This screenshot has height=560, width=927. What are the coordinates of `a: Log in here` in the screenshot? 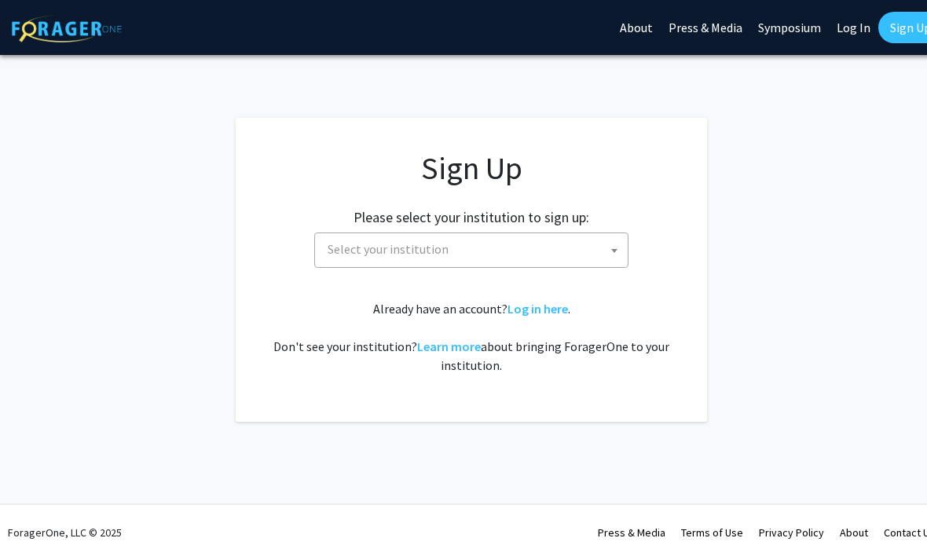 It's located at (537, 309).